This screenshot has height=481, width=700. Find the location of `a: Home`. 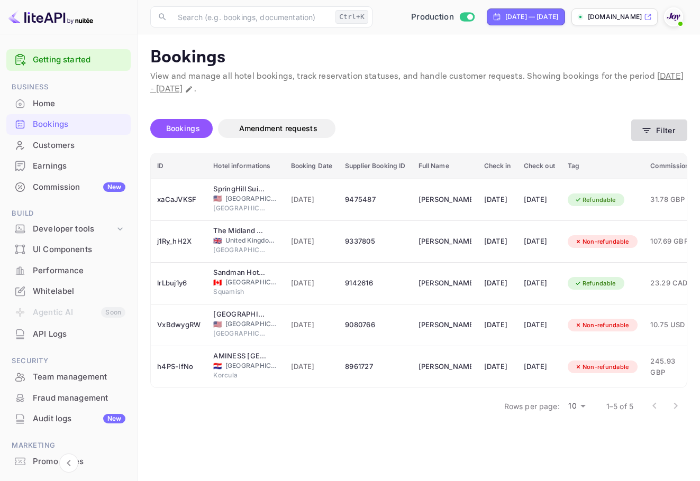

a: Home is located at coordinates (68, 103).